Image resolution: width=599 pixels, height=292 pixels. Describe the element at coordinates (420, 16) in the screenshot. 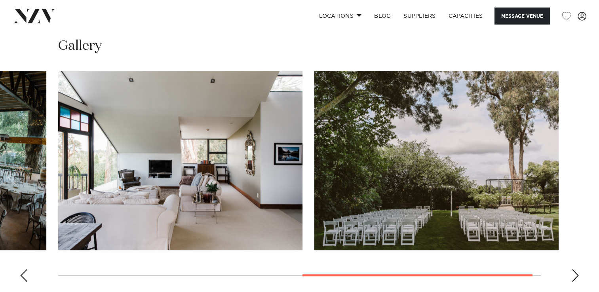

I see `a: SUPPLIERS` at that location.